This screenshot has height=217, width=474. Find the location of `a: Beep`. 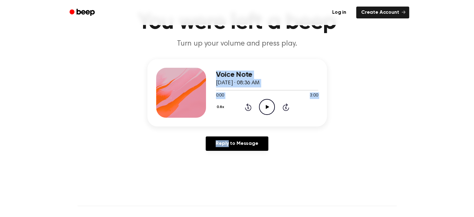

a: Beep is located at coordinates (83, 12).